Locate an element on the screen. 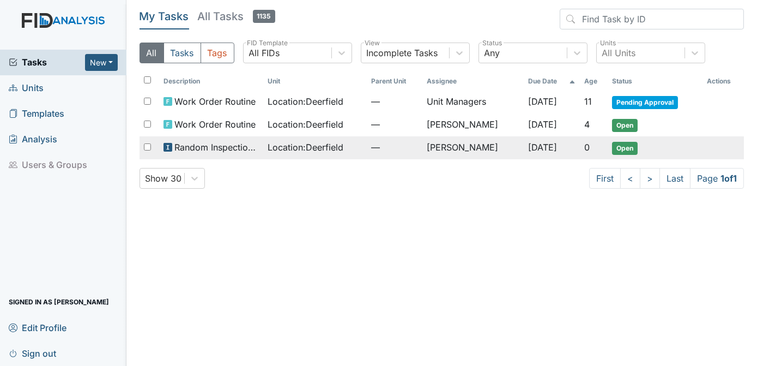 Image resolution: width=757 pixels, height=366 pixels. input: Find Task by ID is located at coordinates (652, 19).